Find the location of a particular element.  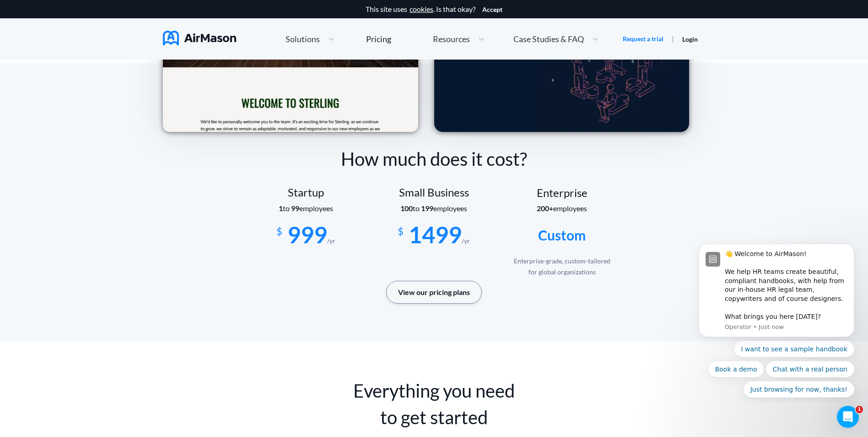

span: 1499 is located at coordinates (435, 235).